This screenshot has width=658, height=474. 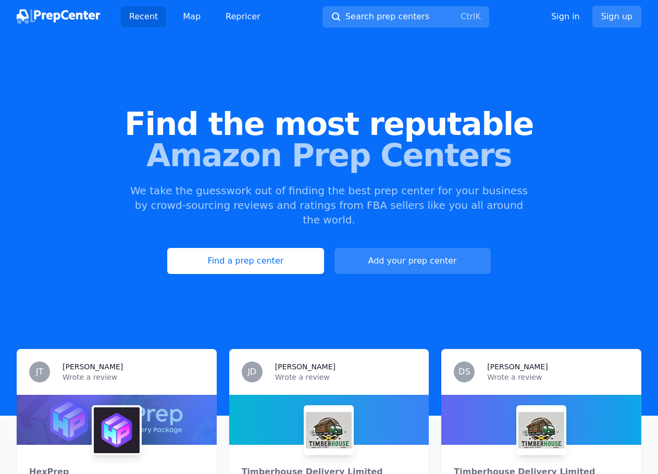 What do you see at coordinates (192, 17) in the screenshot?
I see `a: Map` at bounding box center [192, 17].